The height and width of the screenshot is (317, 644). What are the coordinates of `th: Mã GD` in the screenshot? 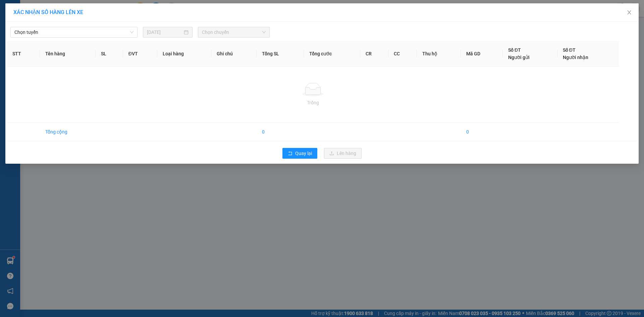 It's located at (482, 53).